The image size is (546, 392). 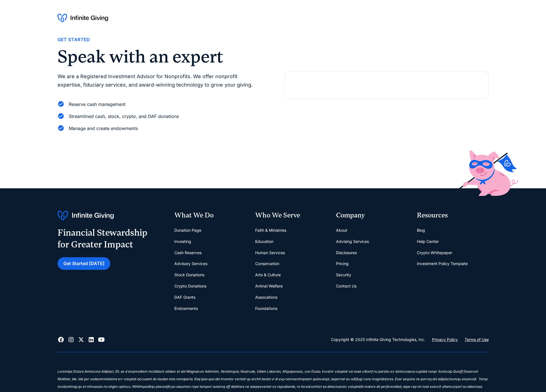 What do you see at coordinates (266, 309) in the screenshot?
I see `a: Foundations` at bounding box center [266, 309].